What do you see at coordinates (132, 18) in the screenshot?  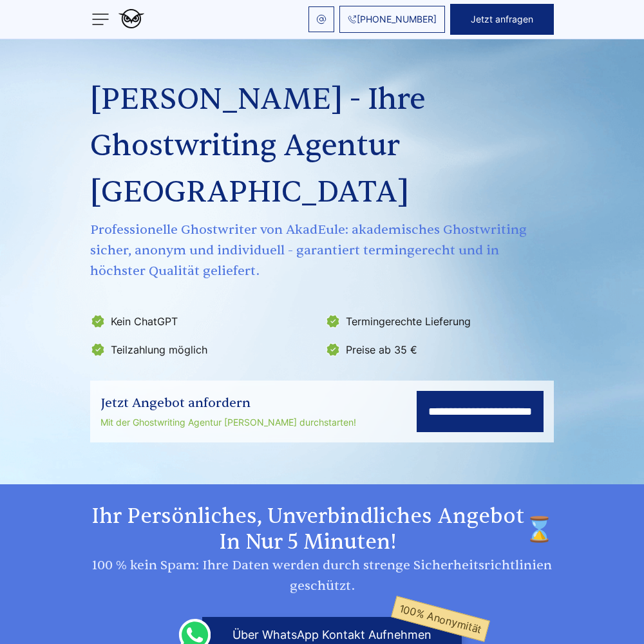 I see `img: logo` at bounding box center [132, 18].